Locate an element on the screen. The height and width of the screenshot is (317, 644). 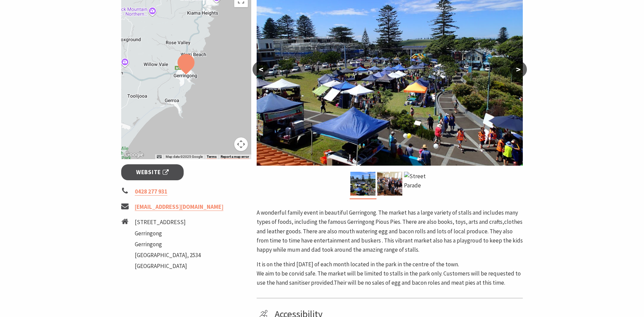
a: Report a map error is located at coordinates (235, 157).